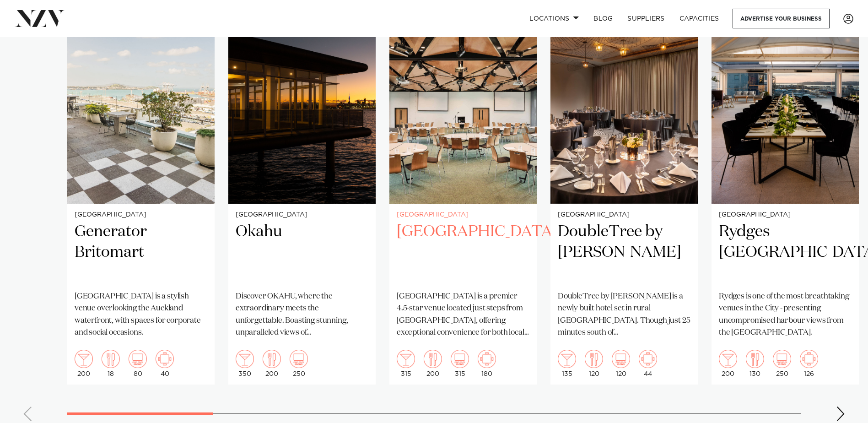  Describe the element at coordinates (699, 19) in the screenshot. I see `a: Capacities` at that location.